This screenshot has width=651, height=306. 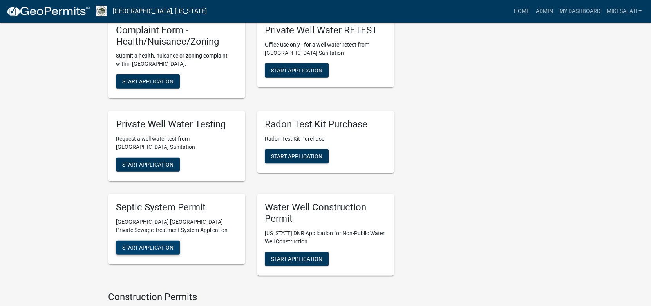 What do you see at coordinates (251, 297) in the screenshot?
I see `h4: Construction Permits` at bounding box center [251, 297].